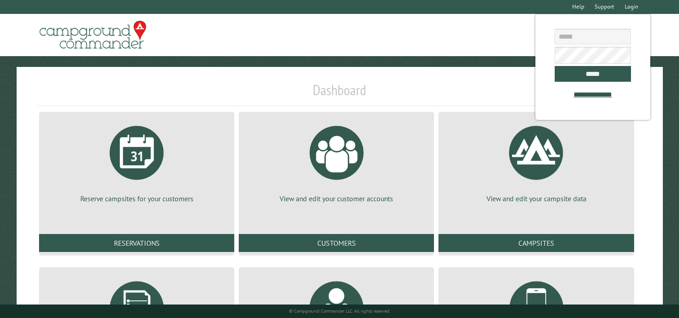 This screenshot has height=318, width=679. I want to click on a: View and edit your campsite data, so click(536, 161).